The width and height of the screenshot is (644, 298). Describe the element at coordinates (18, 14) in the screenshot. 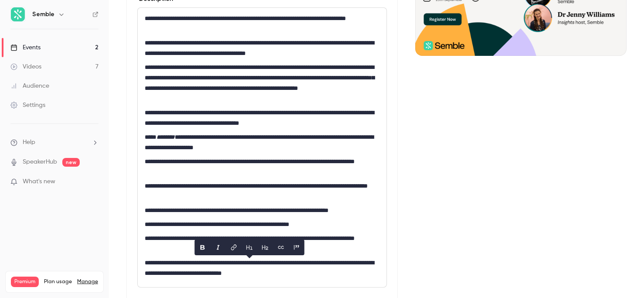

I see `img: Semble` at that location.